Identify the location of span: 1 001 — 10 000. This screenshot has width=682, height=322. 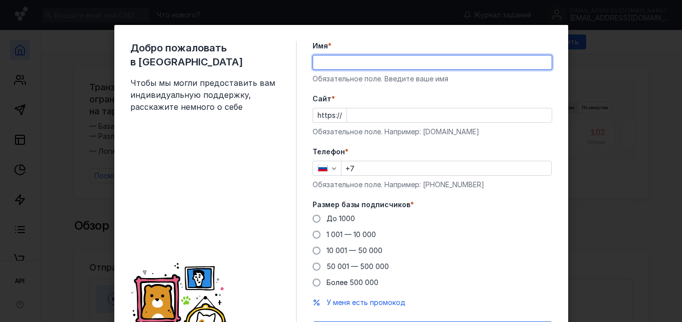
(351, 234).